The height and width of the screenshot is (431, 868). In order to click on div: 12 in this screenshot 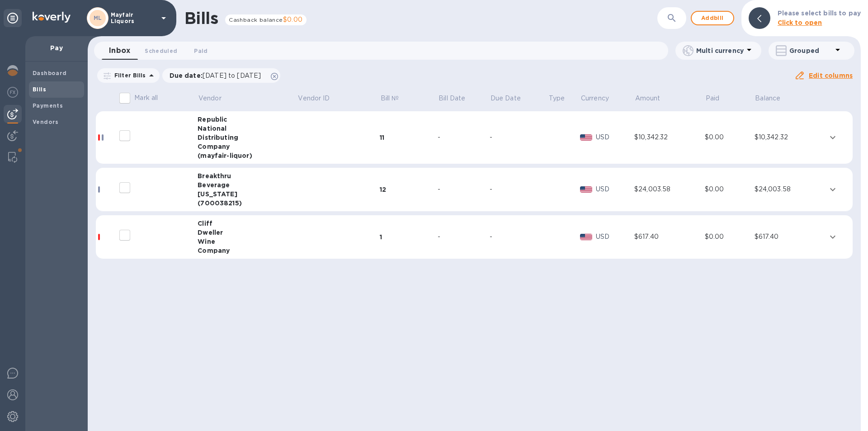, I will do `click(409, 189)`.